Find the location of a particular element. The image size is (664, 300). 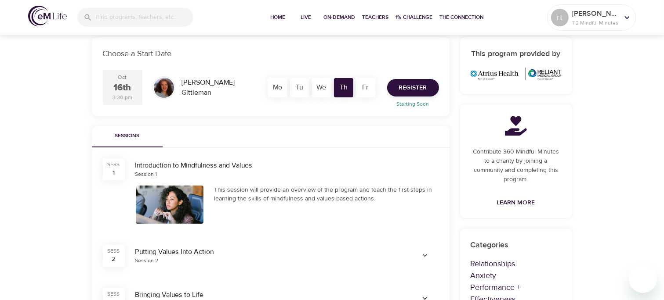

span: Sessions is located at coordinates (127, 136).